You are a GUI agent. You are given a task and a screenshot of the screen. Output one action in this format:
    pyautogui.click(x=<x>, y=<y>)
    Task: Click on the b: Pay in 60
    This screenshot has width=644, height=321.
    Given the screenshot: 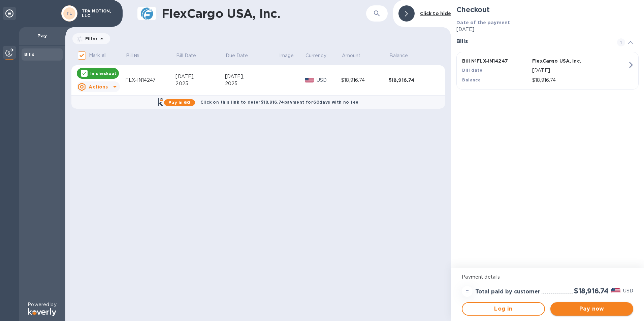 What is the action you would take?
    pyautogui.click(x=179, y=102)
    